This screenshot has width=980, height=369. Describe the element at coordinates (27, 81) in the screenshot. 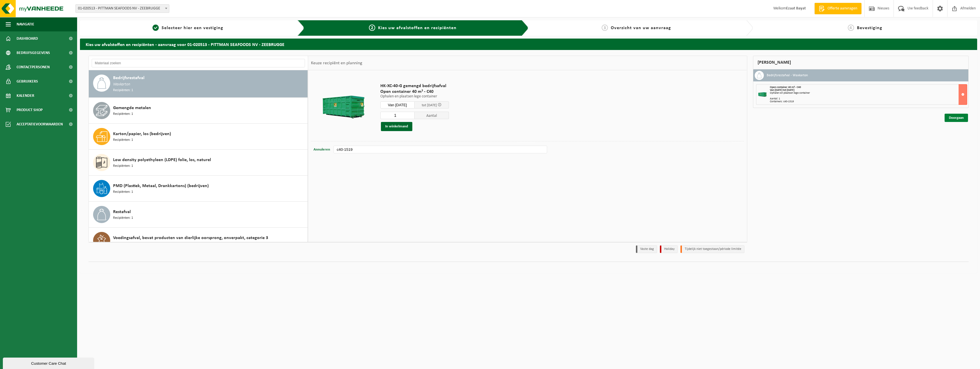

I see `span: Gebruikers` at that location.